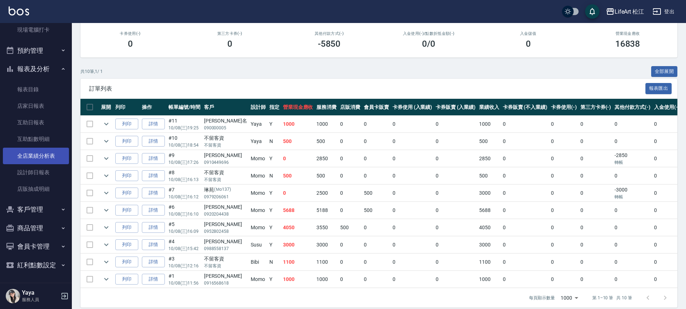 The width and height of the screenshot is (686, 309). Describe the element at coordinates (184, 158) in the screenshot. I see `td: #9` at that location.